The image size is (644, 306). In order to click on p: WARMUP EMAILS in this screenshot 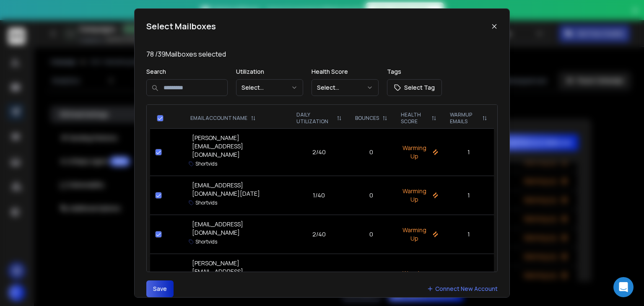, I will do `click(464, 118)`.